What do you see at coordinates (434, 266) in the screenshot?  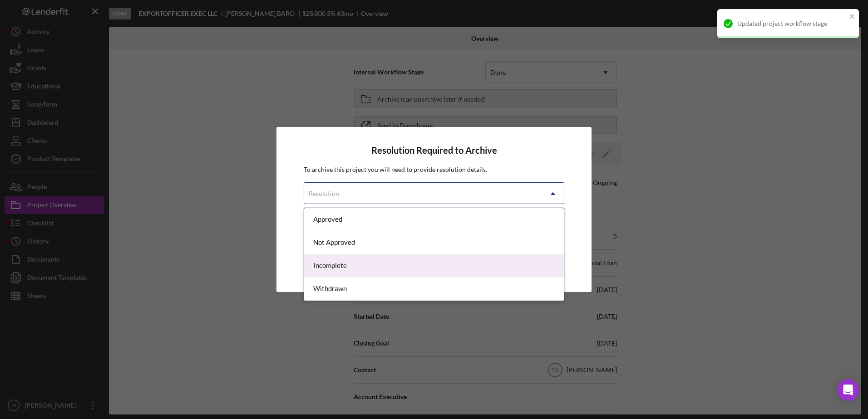 I see `div: Incomplete` at bounding box center [434, 266].